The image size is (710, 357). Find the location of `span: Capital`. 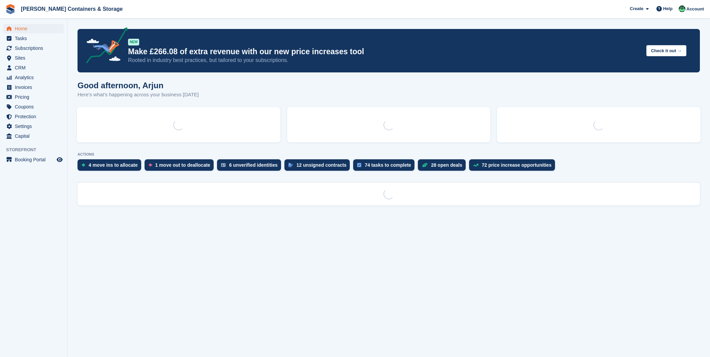

span: Capital is located at coordinates (35, 136).